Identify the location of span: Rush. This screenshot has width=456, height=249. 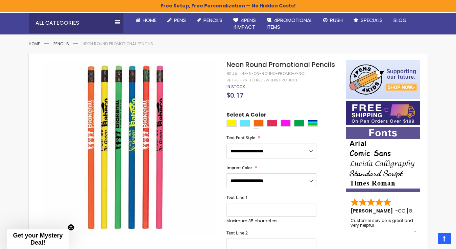
(337, 20).